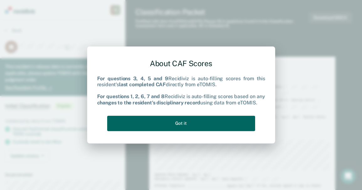  Describe the element at coordinates (133, 78) in the screenshot. I see `b: For questions 3, 4, 5 and 9` at that location.